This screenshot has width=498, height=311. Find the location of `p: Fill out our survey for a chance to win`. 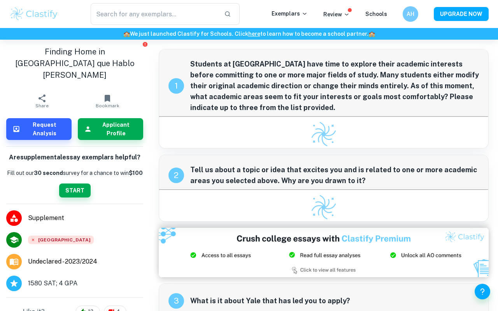

p: Fill out our survey for a chance to win is located at coordinates (75, 173).